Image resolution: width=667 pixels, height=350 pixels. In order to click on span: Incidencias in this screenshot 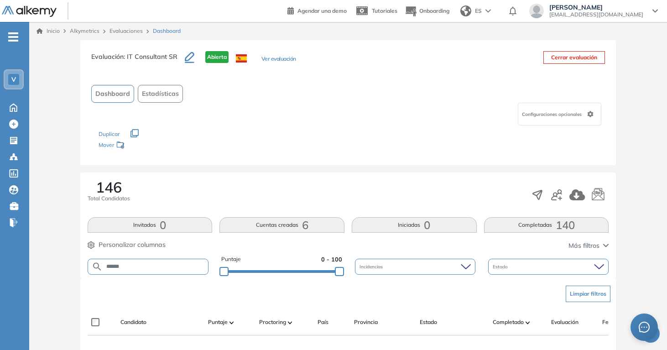, I will do `click(372, 266)`.